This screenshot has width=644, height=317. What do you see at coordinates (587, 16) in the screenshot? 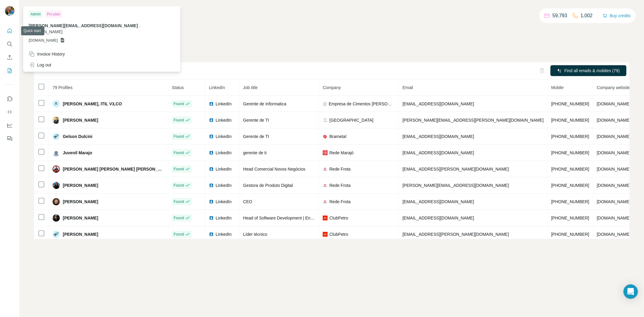
I see `p: 1,002` at bounding box center [587, 16].